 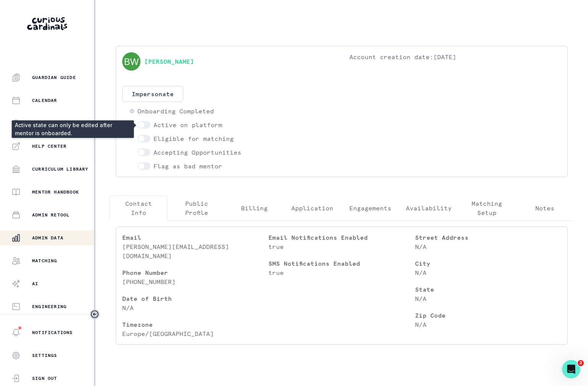 I want to click on p: Date of Birth, so click(x=195, y=299).